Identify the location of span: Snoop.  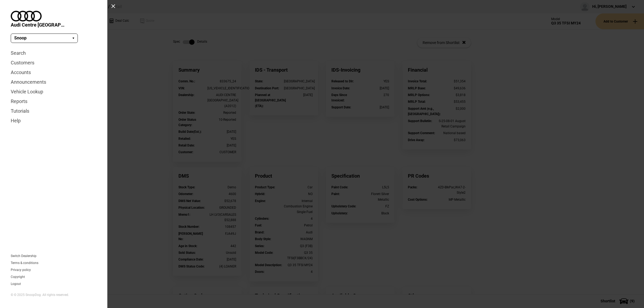
(20, 38).